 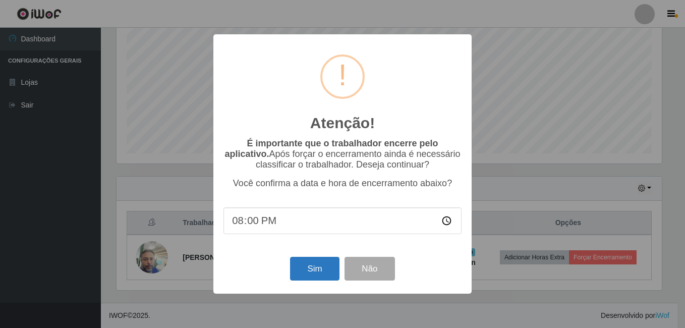 I want to click on p: Após forçar o encerramento ainda é necessário classificar o trabalhador. Deseja continuar?, so click(x=342, y=154).